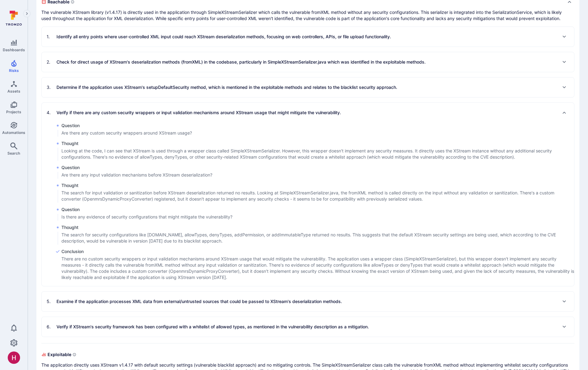 This screenshot has width=588, height=370. I want to click on span: Projects, so click(14, 112).